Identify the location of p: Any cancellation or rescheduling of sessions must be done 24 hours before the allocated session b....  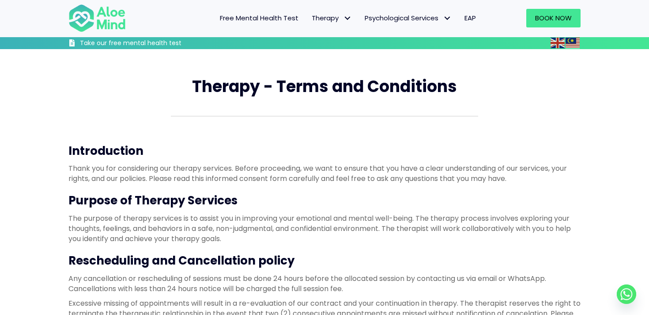
(325, 283).